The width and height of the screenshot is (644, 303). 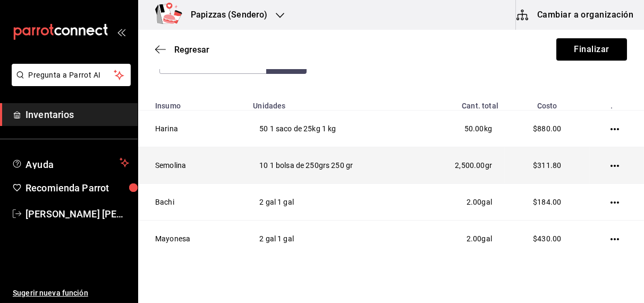 What do you see at coordinates (182, 50) in the screenshot?
I see `button: Regresar` at bounding box center [182, 50].